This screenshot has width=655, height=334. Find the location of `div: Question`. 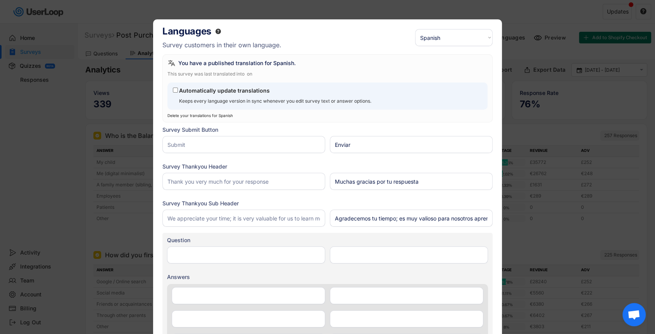

div: Question is located at coordinates (179, 240).